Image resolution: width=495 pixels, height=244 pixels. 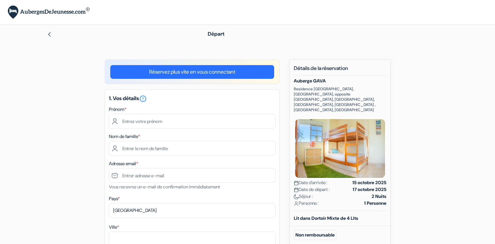 What do you see at coordinates (340, 81) in the screenshot?
I see `h5: Auberge GAVA` at bounding box center [340, 81].